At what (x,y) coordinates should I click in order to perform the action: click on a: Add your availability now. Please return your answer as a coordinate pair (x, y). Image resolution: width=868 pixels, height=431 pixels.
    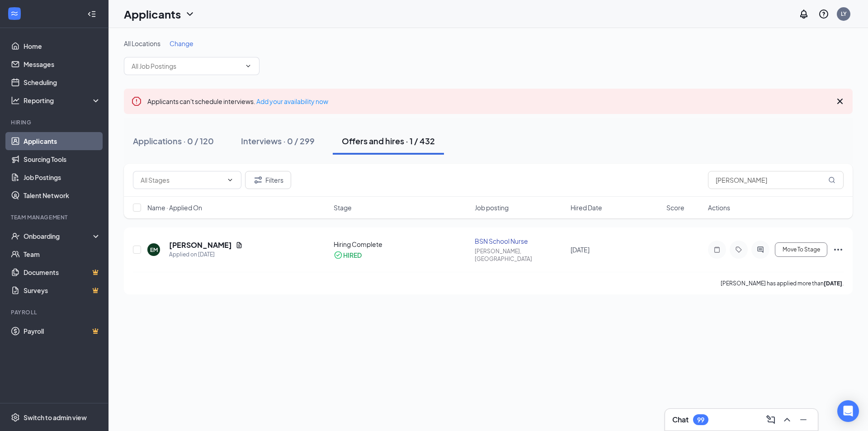
    Looking at the image, I should click on (292, 101).